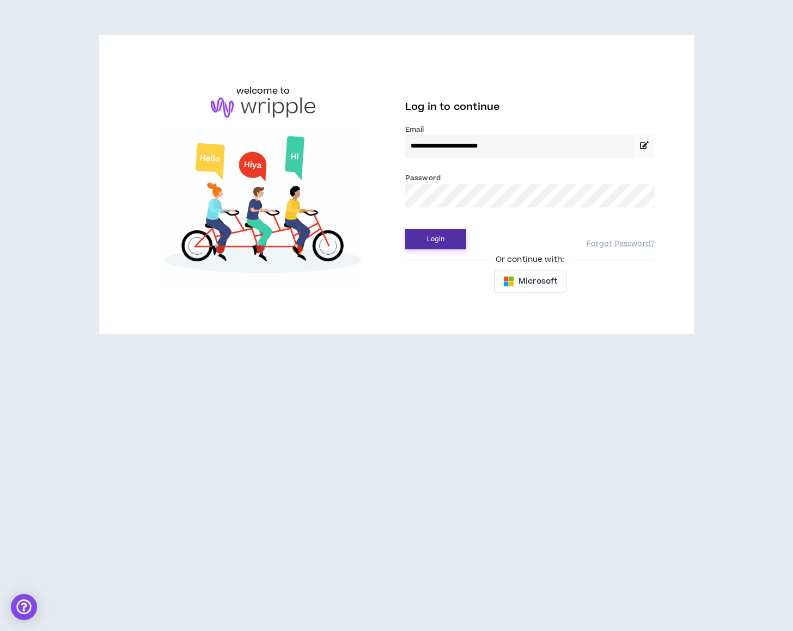  I want to click on label: Email, so click(530, 130).